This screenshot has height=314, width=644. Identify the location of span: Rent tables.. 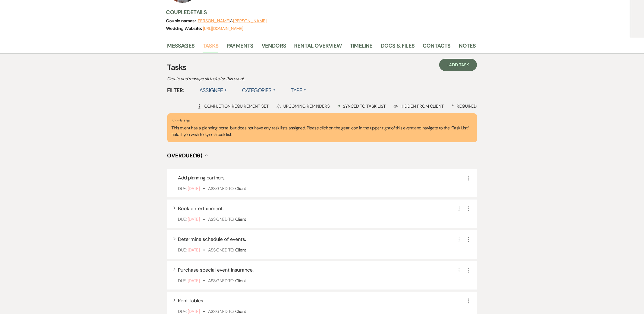
(191, 300).